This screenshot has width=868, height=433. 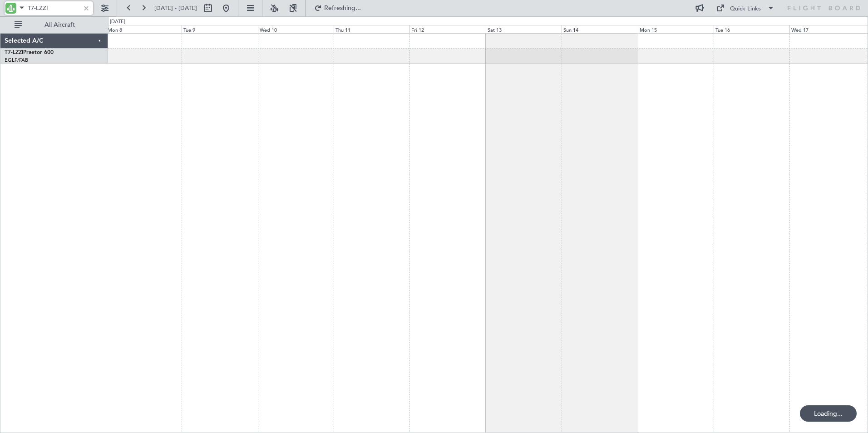 What do you see at coordinates (14, 53) in the screenshot?
I see `span: T7-LZZI` at bounding box center [14, 53].